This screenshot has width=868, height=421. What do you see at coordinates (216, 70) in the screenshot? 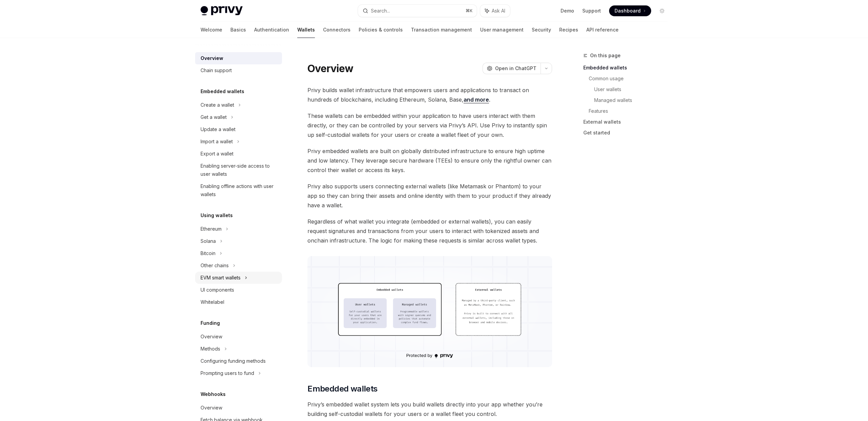
I see `div: Chain support` at bounding box center [216, 70].